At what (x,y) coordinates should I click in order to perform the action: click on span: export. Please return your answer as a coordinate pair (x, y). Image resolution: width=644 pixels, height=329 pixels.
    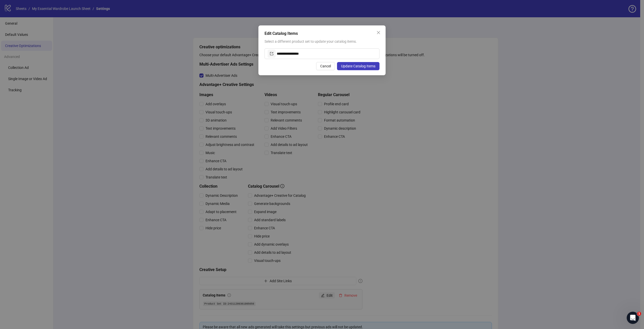
    Looking at the image, I should click on (272, 54).